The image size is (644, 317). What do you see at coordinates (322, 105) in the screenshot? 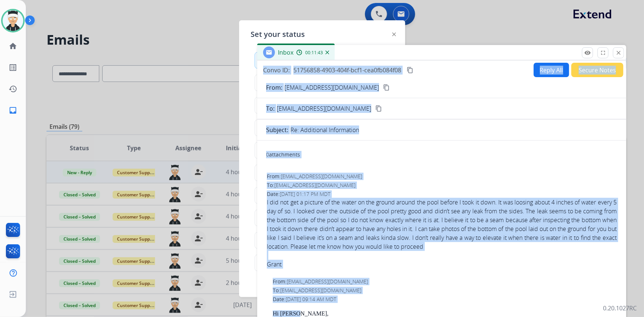
I see `button: Lunch` at bounding box center [322, 105].